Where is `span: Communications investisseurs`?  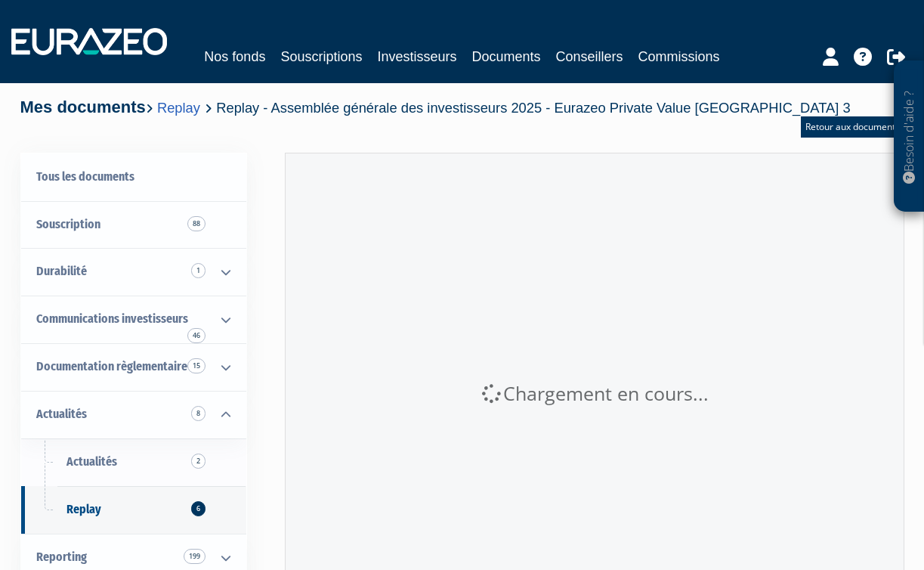
span: Communications investisseurs is located at coordinates (112, 318).